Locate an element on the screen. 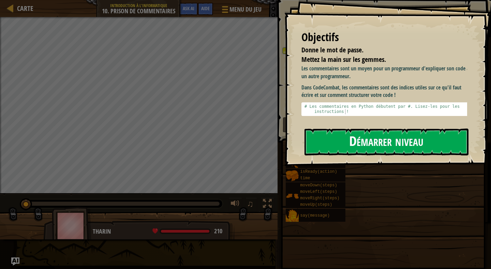 The height and width of the screenshot is (269, 491). span: Mettez la main sur les gemmes. is located at coordinates (343, 59).